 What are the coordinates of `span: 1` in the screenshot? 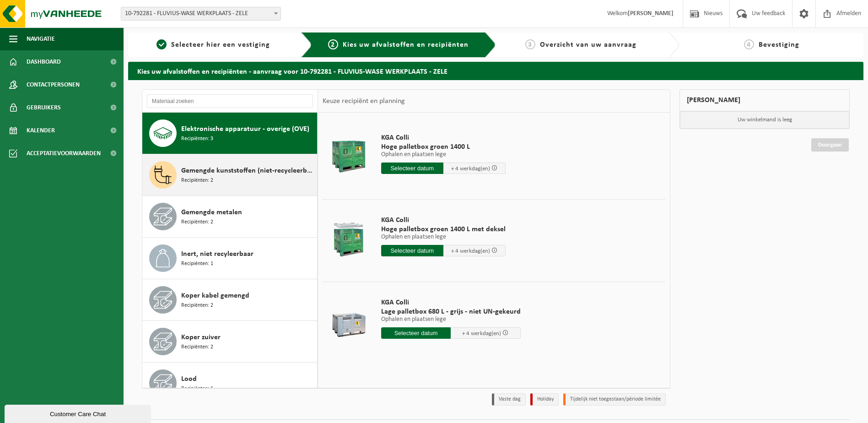 It's located at (162, 44).